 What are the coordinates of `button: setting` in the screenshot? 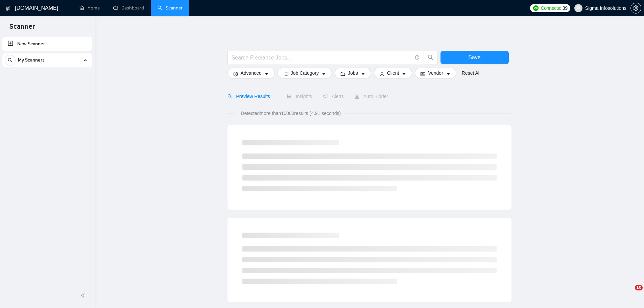 It's located at (636, 8).